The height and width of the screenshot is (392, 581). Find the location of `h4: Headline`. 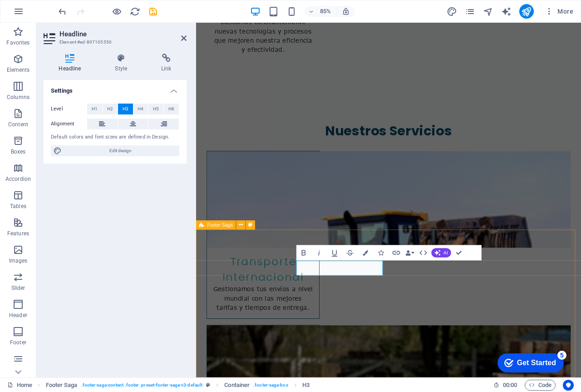

h4: Headline is located at coordinates (72, 63).